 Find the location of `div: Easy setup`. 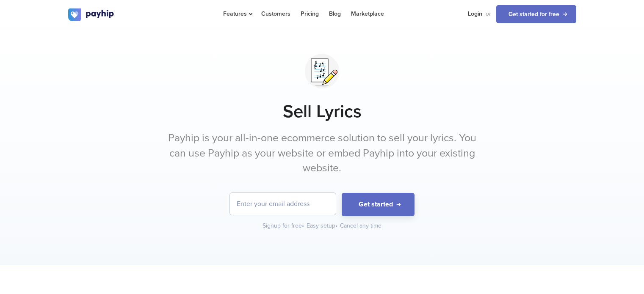

div: Easy setup is located at coordinates (322, 226).